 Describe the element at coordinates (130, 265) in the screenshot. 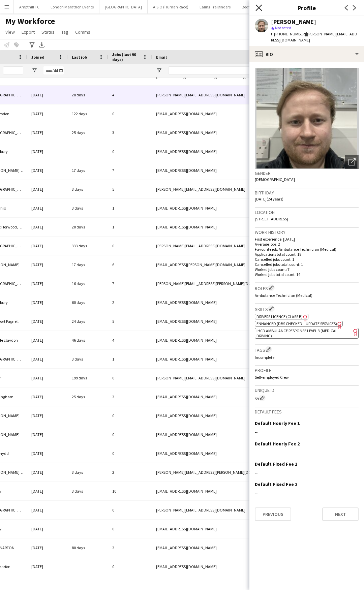

I see `div: 6` at that location.